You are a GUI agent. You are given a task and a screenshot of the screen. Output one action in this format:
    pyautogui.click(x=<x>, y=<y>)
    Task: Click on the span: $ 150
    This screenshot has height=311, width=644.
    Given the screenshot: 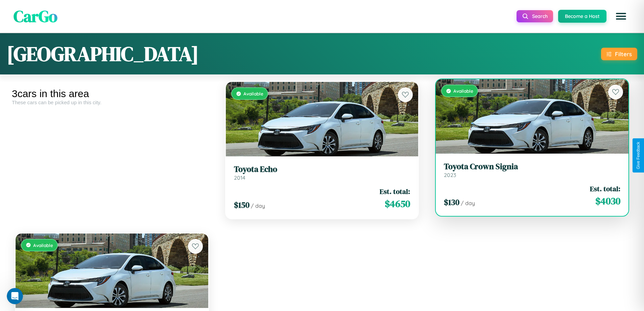 What is the action you would take?
    pyautogui.click(x=242, y=205)
    